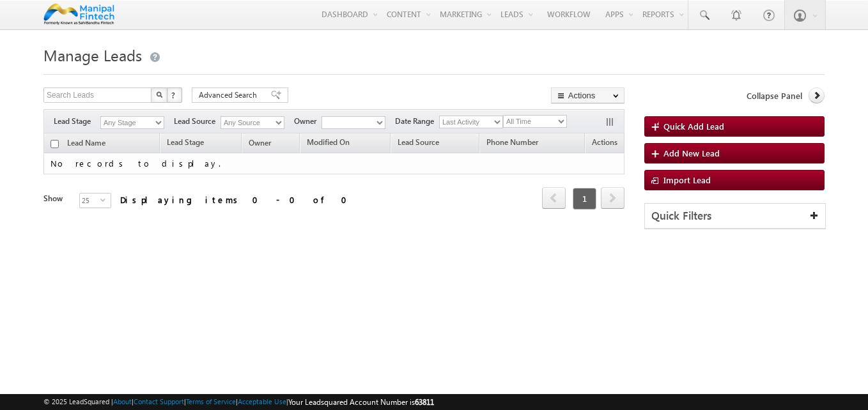 Image resolution: width=868 pixels, height=410 pixels. What do you see at coordinates (416, 121) in the screenshot?
I see `span: Date Range` at bounding box center [416, 121].